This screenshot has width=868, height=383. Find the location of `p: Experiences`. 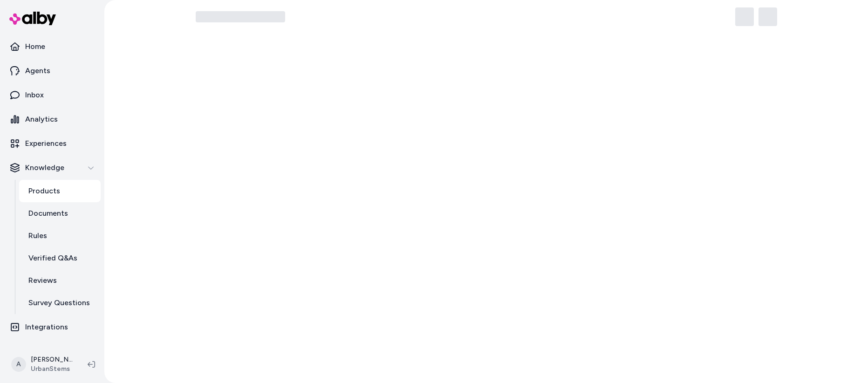

p: Experiences is located at coordinates (45, 143).